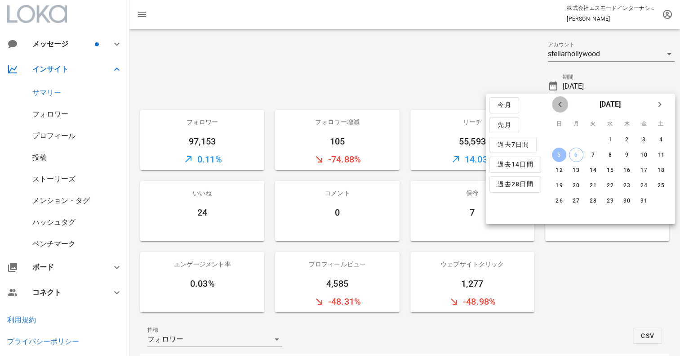 The width and height of the screenshot is (680, 356). What do you see at coordinates (661, 170) in the screenshot?
I see `div: 18` at bounding box center [661, 170].